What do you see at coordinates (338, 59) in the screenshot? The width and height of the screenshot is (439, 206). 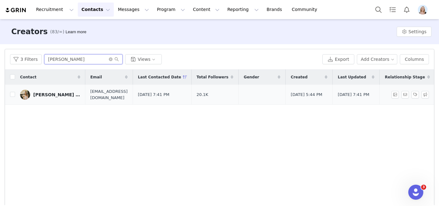 I see `button: Export` at bounding box center [338, 59].